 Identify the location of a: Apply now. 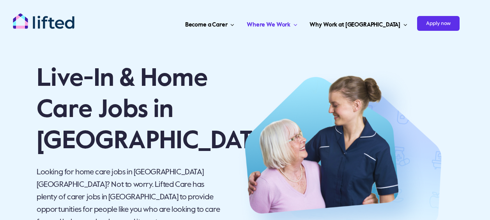
(439, 23).